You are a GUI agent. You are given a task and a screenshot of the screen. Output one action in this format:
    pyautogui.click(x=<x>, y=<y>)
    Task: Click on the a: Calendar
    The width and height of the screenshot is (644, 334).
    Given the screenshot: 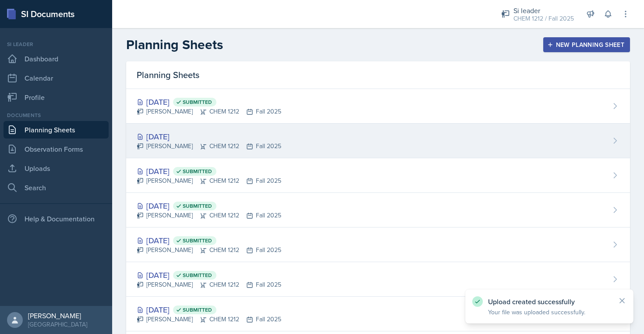 What is the action you would take?
    pyautogui.click(x=56, y=78)
    